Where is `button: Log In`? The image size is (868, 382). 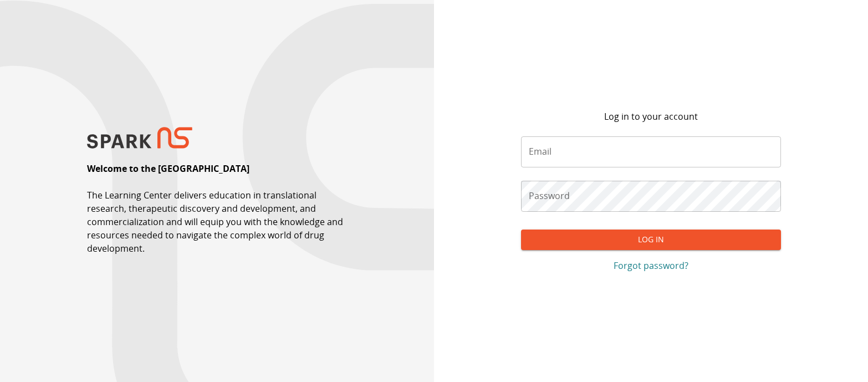
button: Log In is located at coordinates (652, 239).